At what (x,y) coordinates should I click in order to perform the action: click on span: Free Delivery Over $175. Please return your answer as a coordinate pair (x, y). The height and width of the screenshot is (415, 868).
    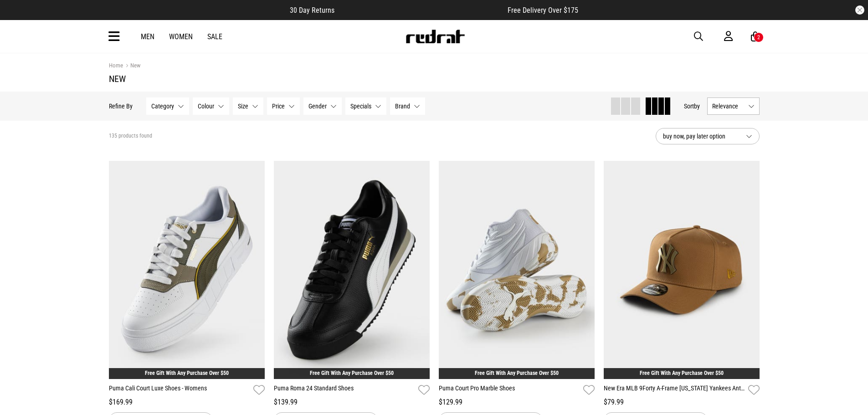
    Looking at the image, I should click on (542, 10).